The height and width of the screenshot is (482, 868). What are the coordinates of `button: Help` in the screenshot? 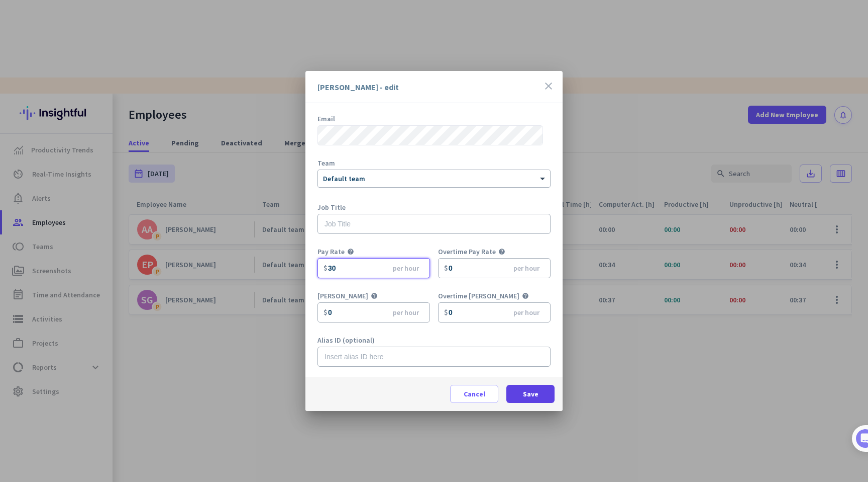 It's located at (126, 334).